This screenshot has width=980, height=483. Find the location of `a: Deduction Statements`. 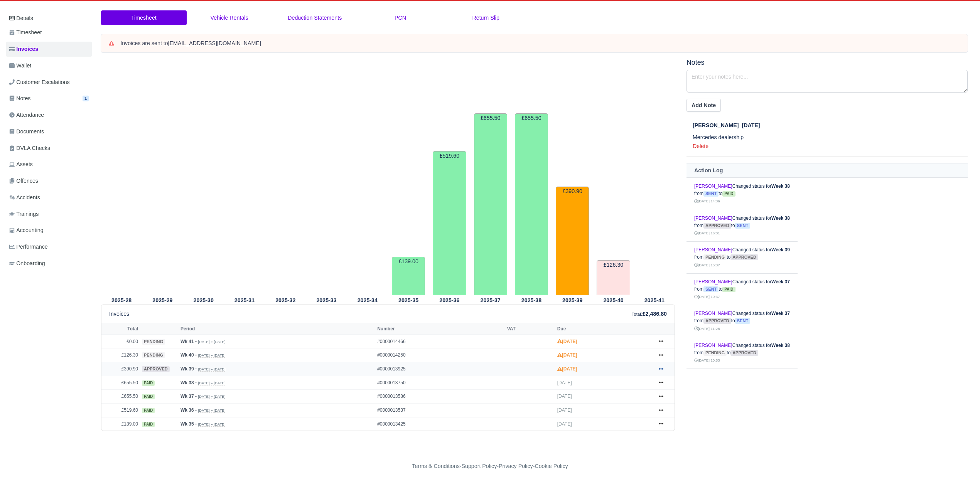

a: Deduction Statements is located at coordinates (315, 18).